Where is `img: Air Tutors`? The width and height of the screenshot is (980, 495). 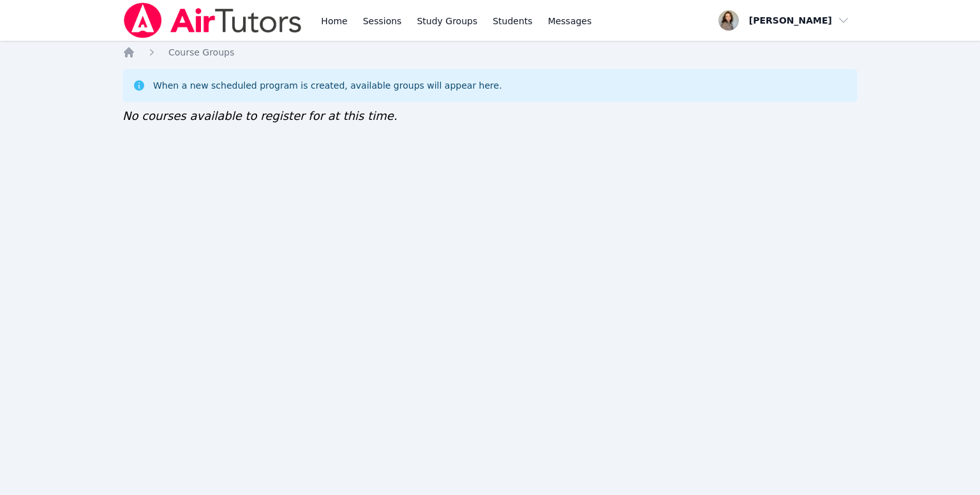
img: Air Tutors is located at coordinates (212, 20).